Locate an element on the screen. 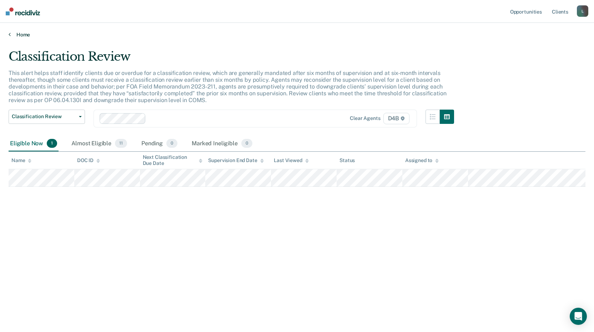 Image resolution: width=594 pixels, height=332 pixels. span: 11 is located at coordinates (121, 144).